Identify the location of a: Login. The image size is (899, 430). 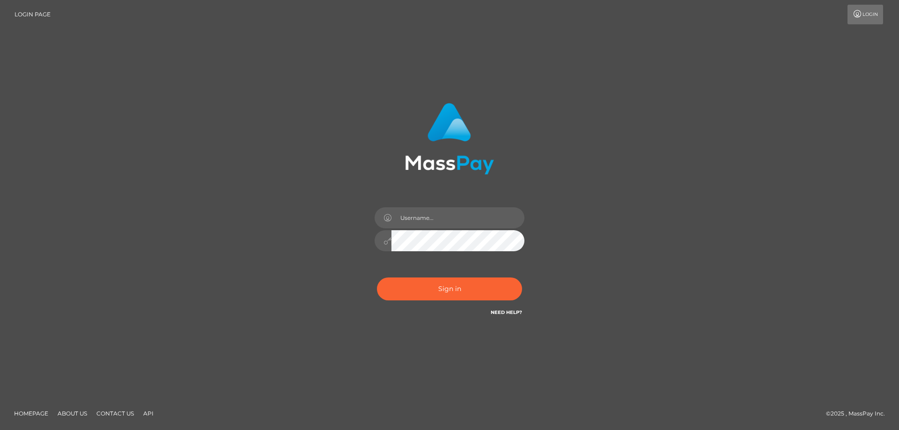
(866, 15).